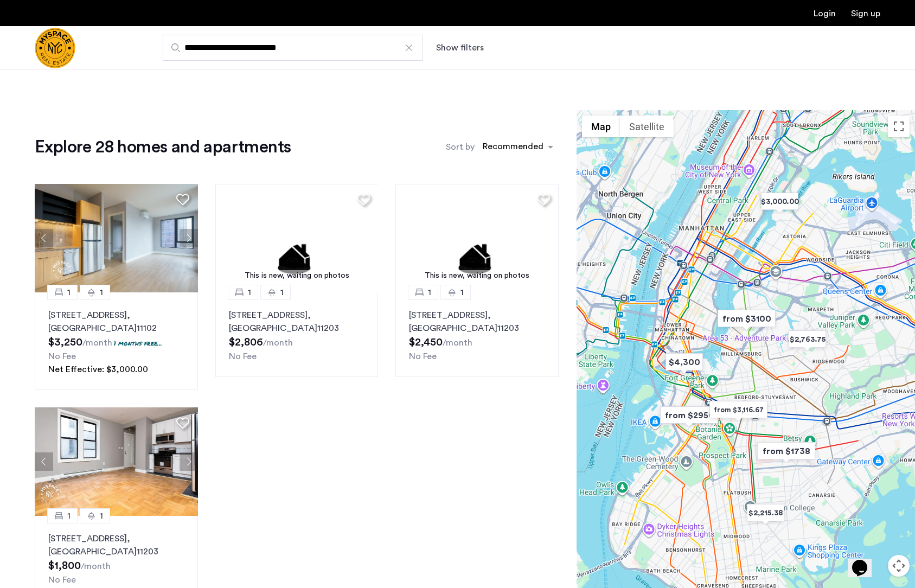 The image size is (915, 588). I want to click on img: 1997_638519966982966758.png, so click(116, 238).